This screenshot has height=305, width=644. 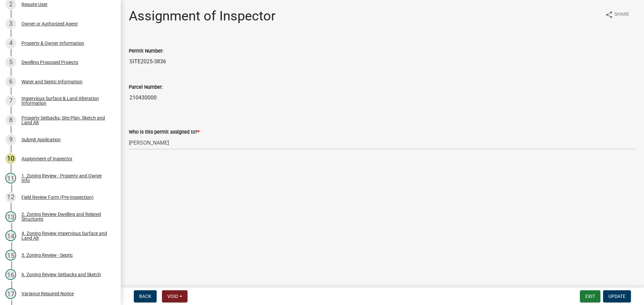 I want to click on div: 8, so click(x=11, y=120).